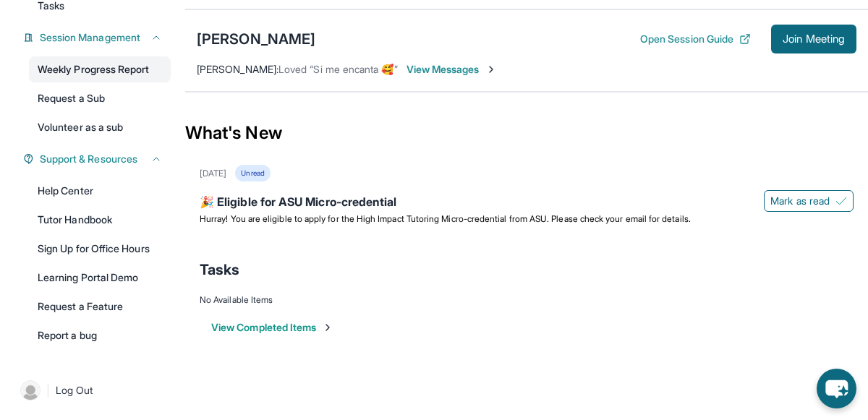 Image resolution: width=868 pixels, height=420 pixels. What do you see at coordinates (89, 37) in the screenshot?
I see `span: Session Management` at bounding box center [89, 37].